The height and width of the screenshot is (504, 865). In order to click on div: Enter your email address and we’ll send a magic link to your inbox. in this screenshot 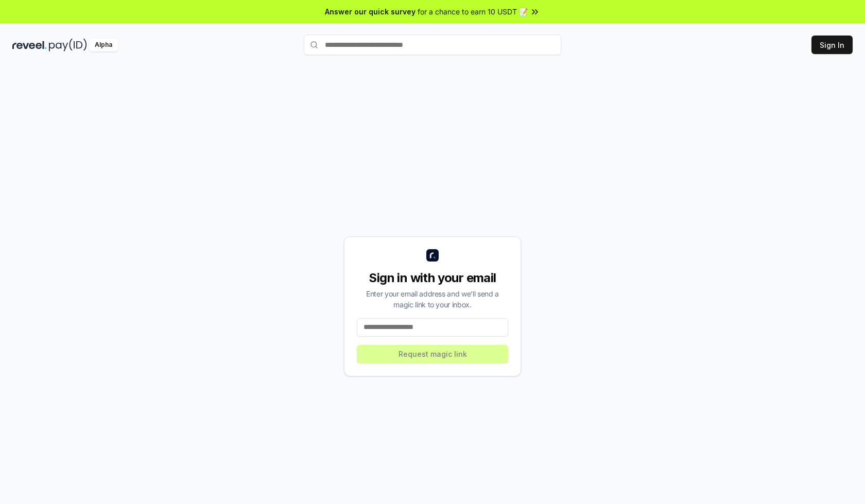, I will do `click(432, 299)`.